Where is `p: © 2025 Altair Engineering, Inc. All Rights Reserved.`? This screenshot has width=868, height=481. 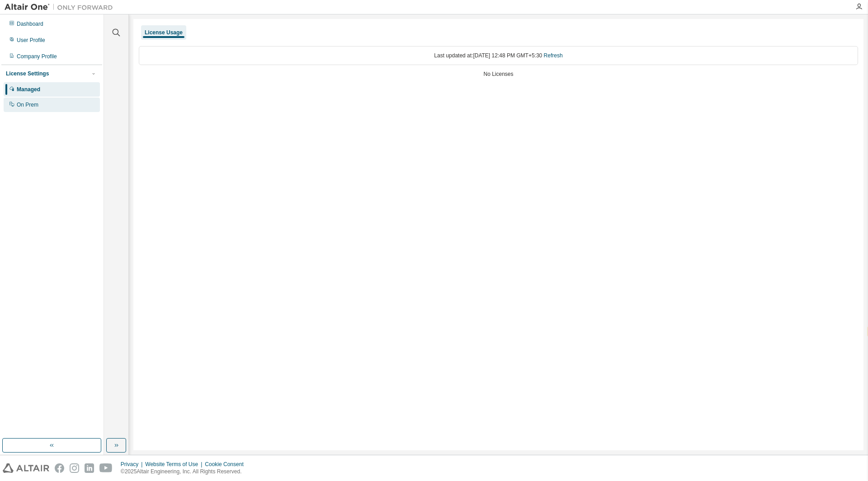 p: © 2025 Altair Engineering, Inc. All Rights Reserved. is located at coordinates (185, 472).